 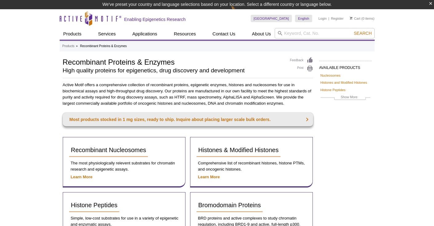 I want to click on img: Change Here, so click(x=239, y=12).